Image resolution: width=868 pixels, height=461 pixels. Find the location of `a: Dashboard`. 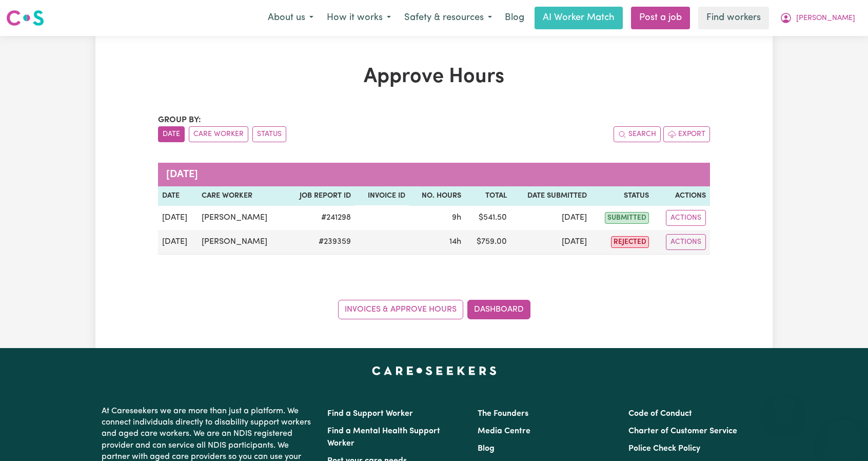

a: Dashboard is located at coordinates (498, 310).